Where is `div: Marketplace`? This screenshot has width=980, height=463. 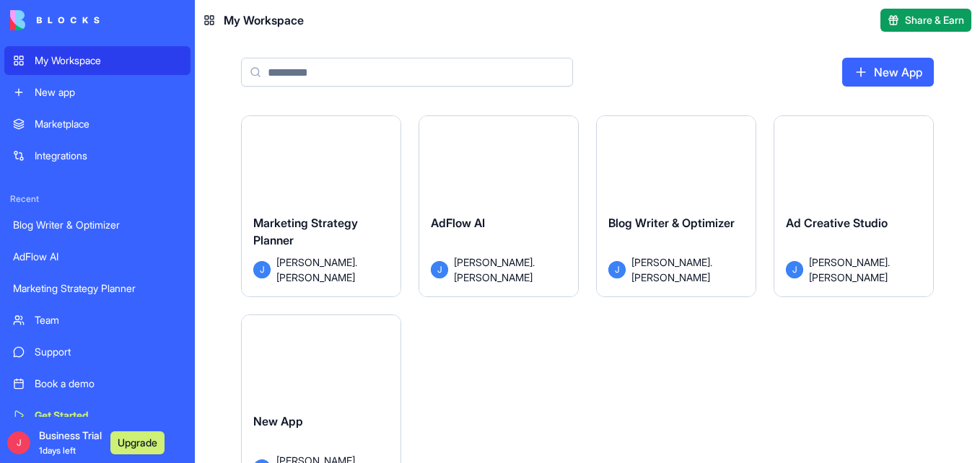
div: Marketplace is located at coordinates (109, 124).